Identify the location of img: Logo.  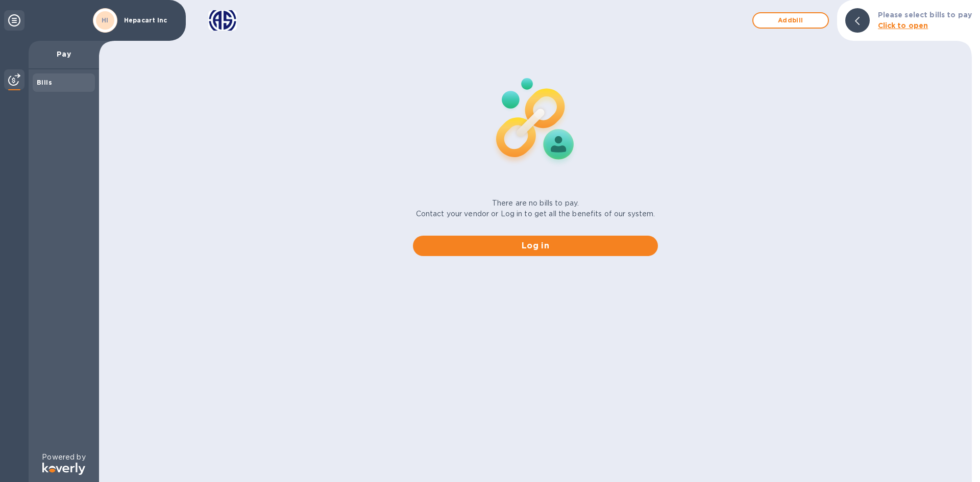
(64, 469).